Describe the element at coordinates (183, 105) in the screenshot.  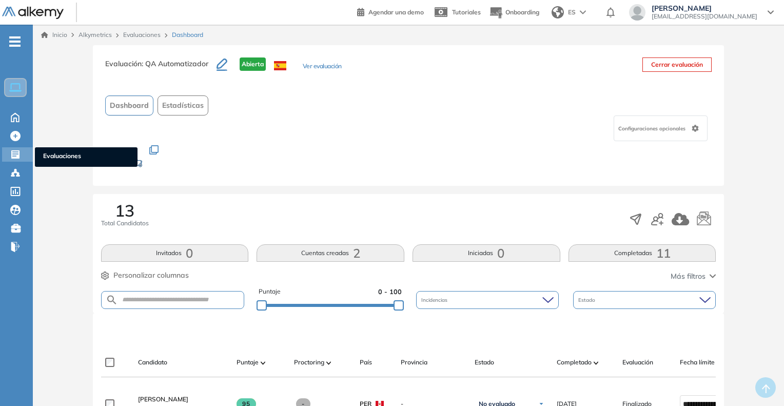
I see `span: Estadísticas` at that location.